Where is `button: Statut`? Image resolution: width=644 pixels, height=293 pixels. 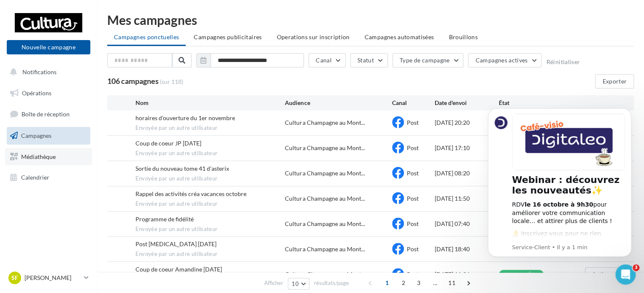
button: Statut is located at coordinates (369, 60).